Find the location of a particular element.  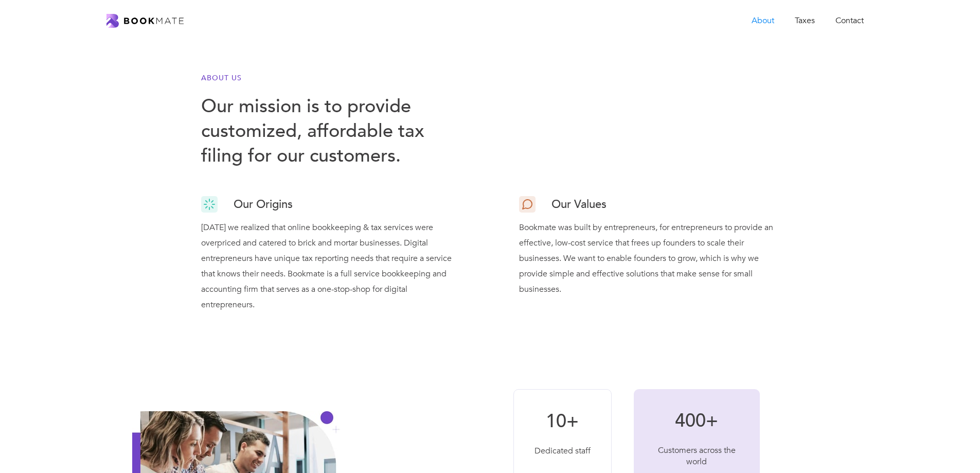

h3: Our Values is located at coordinates (579, 204).